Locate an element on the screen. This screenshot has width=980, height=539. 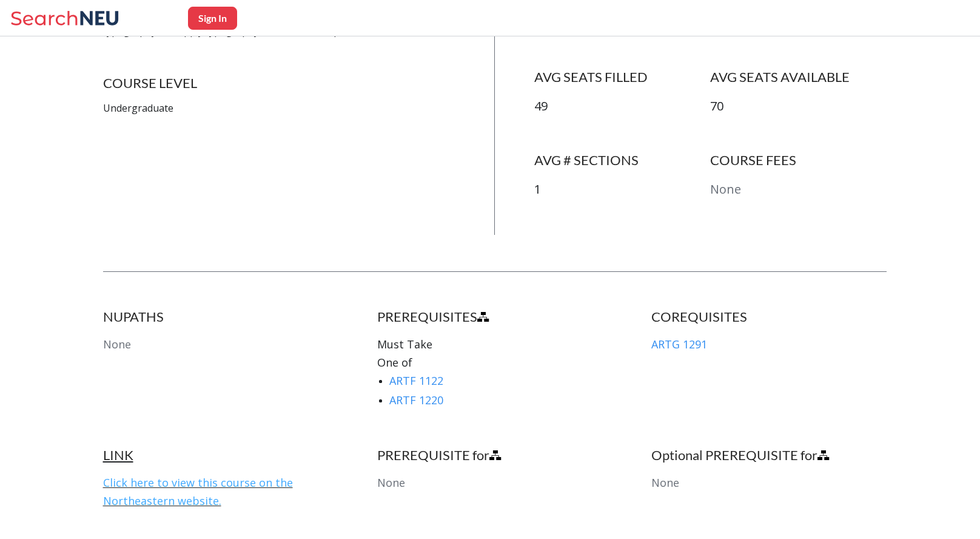
p: 1 is located at coordinates (622, 189).